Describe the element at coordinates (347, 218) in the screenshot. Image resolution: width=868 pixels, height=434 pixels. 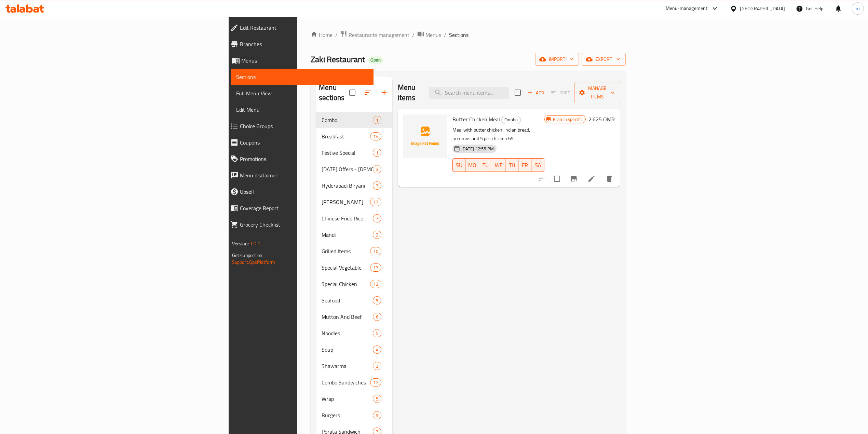
I see `span: Chinese Fried Rice` at that location.